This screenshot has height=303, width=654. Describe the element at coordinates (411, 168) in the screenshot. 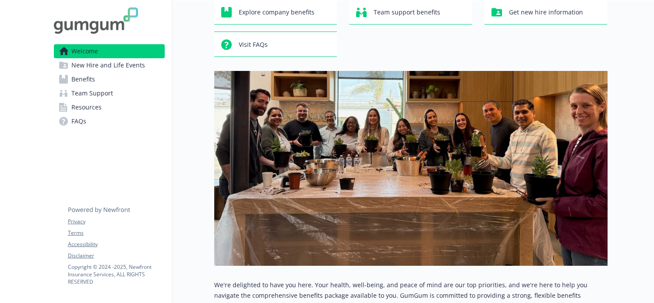

I see `img: overview page banner` at that location.